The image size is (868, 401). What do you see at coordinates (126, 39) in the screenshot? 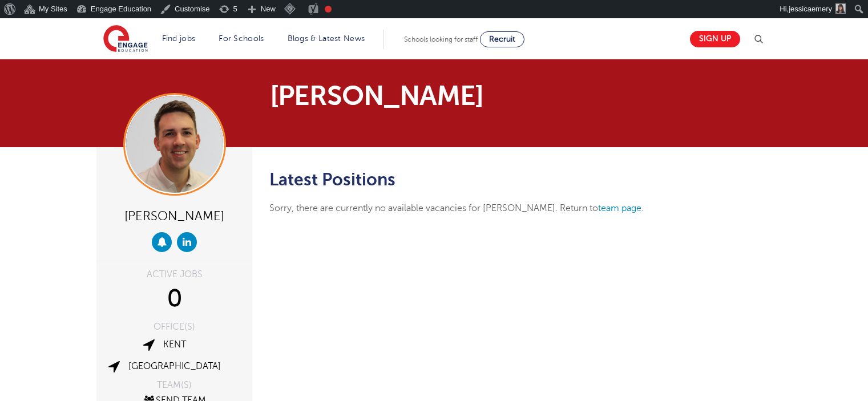
I see `img: Engage Education` at bounding box center [126, 39].